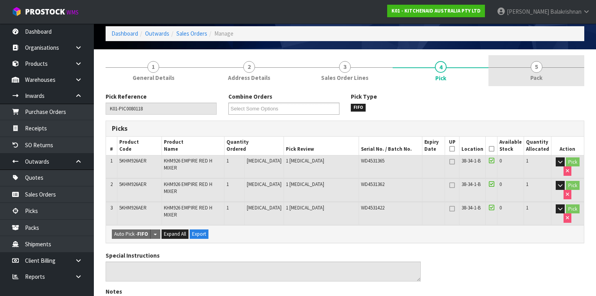 The height and width of the screenshot is (296, 596). I want to click on a: Sales Orders, so click(192, 33).